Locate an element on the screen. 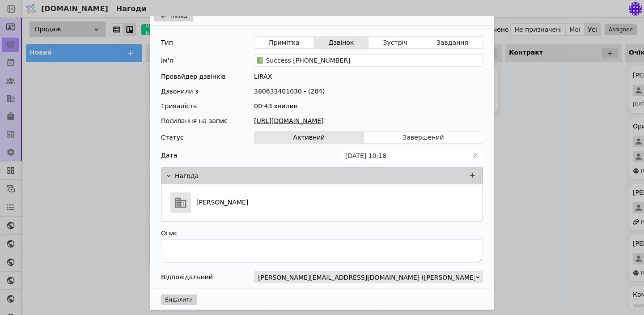 The image size is (644, 315). button: Примітка is located at coordinates (284, 43).